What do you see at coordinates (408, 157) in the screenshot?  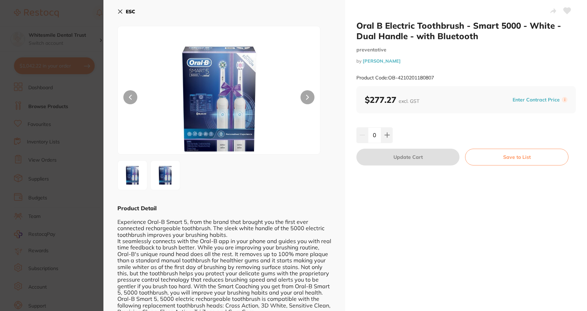 I see `button: Update Cart` at bounding box center [408, 157].